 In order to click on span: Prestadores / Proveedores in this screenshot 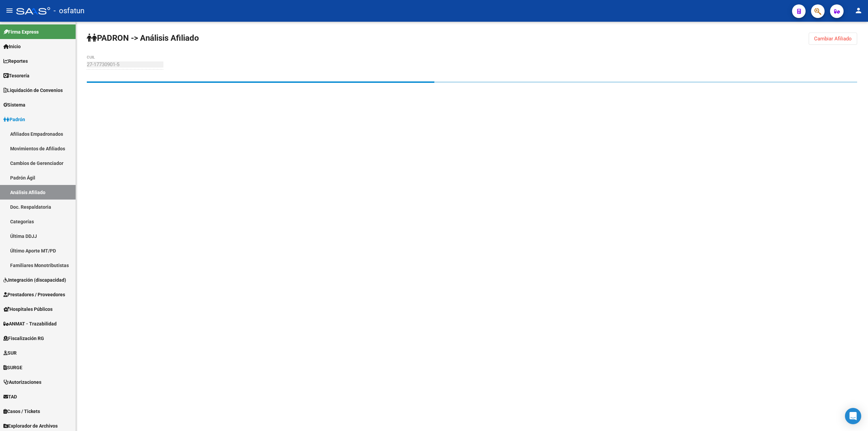, I will do `click(34, 295)`.